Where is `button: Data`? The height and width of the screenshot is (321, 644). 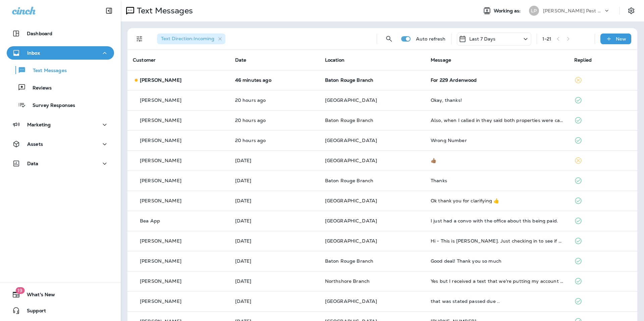 button: Data is located at coordinates (61, 163).